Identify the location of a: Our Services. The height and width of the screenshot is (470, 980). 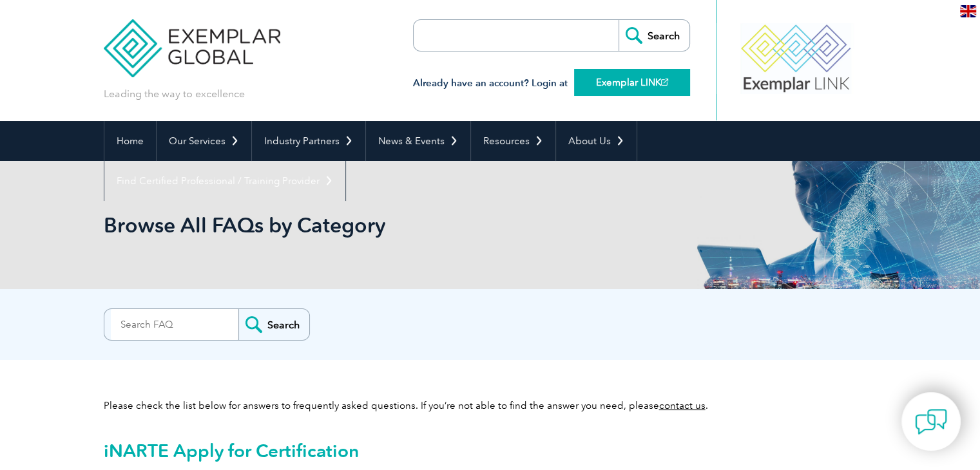
(203, 141).